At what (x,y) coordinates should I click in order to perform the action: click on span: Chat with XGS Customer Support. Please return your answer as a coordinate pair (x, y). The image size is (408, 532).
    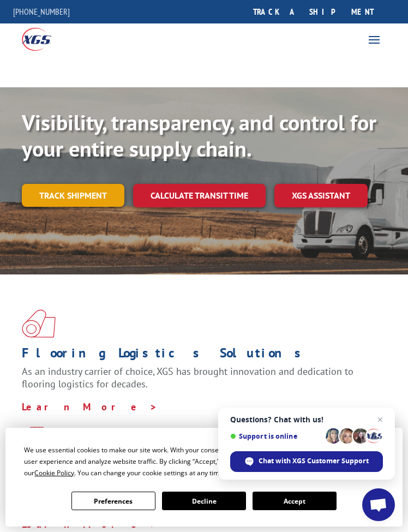
    Looking at the image, I should click on (314, 461).